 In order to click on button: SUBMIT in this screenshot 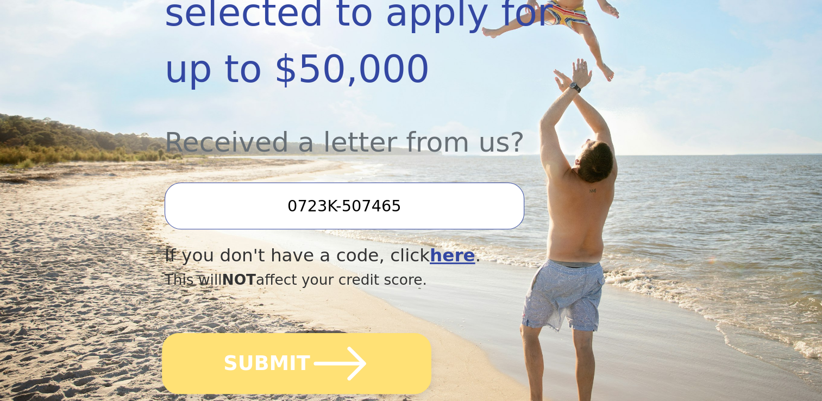, I will do `click(297, 364)`.